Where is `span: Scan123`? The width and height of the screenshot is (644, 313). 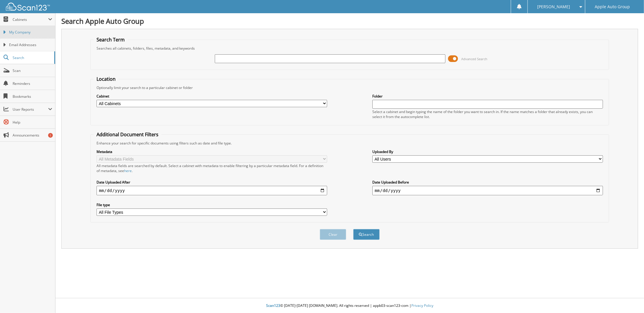
span: Scan123 is located at coordinates (273, 305).